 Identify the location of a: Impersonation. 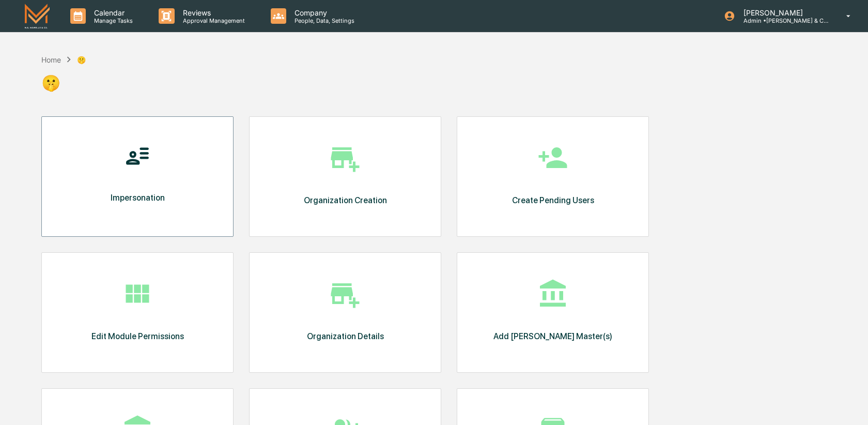
(145, 169).